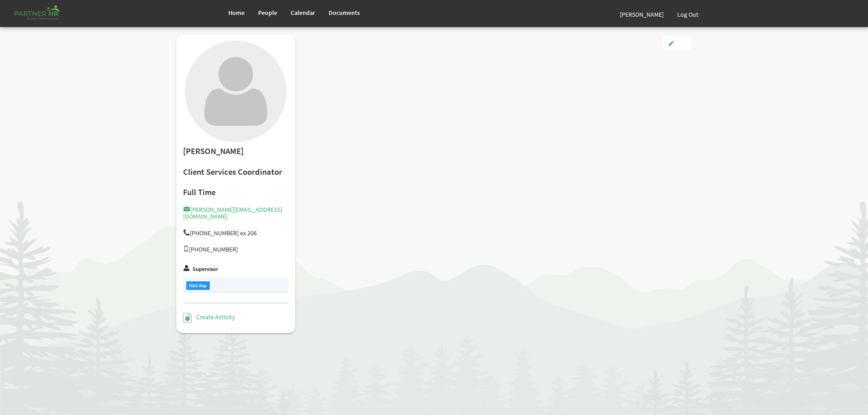  What do you see at coordinates (688, 14) in the screenshot?
I see `a: Log Out` at bounding box center [688, 14].